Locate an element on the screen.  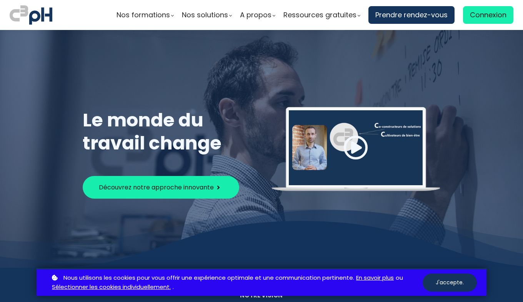
p: ou . is located at coordinates (236, 283).